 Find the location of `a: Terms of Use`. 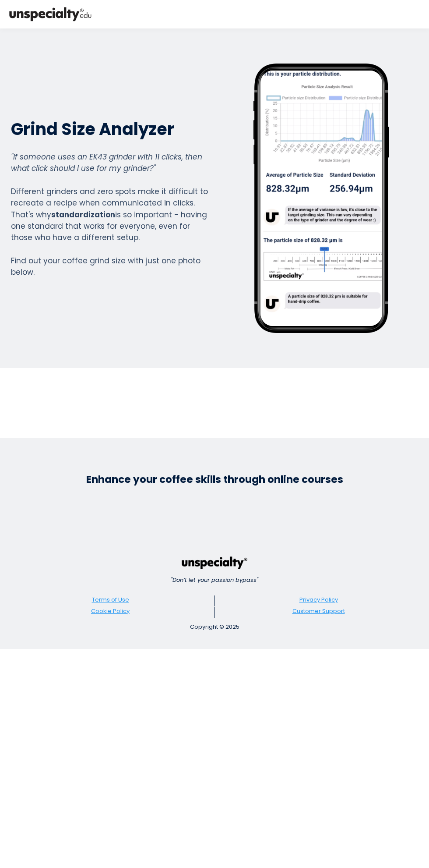

a: Terms of Use is located at coordinates (110, 599).